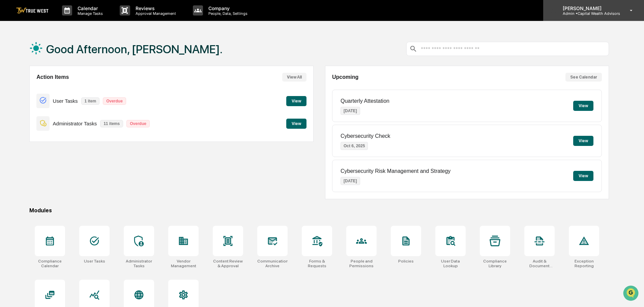  I want to click on div: Compliance Calendar, so click(50, 264).